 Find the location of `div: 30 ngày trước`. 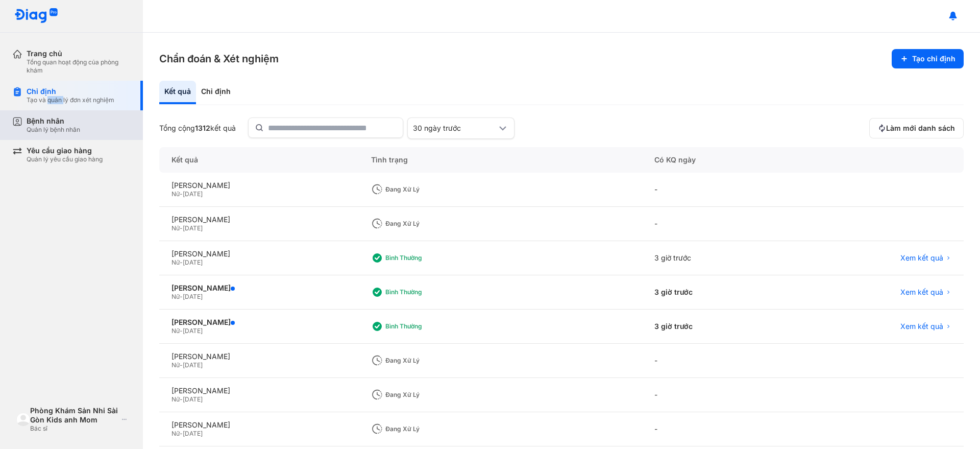

div: 30 ngày trước is located at coordinates (455, 128).